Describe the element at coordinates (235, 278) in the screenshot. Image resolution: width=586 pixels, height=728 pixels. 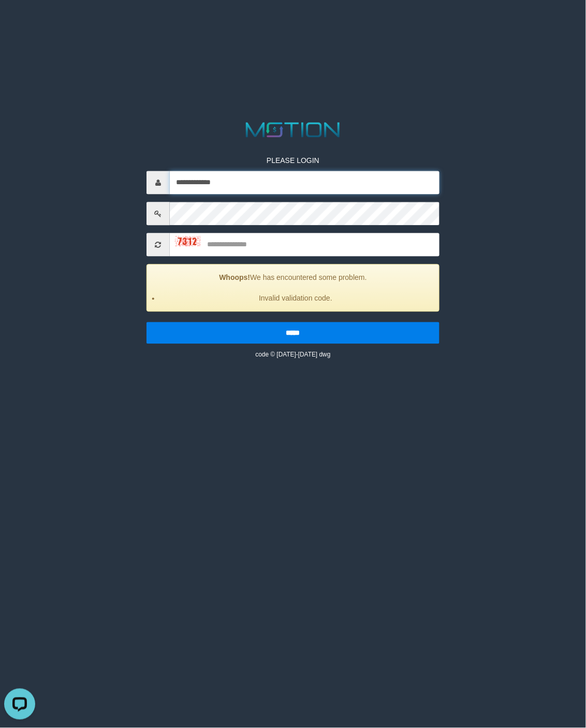
I see `strong: Whoops!` at that location.